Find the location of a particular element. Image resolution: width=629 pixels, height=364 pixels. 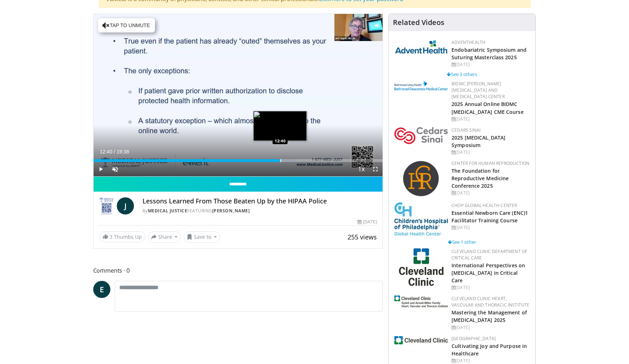

a: Endobariatric Symposium and Suturing Masterclass 2025 is located at coordinates (489, 54).